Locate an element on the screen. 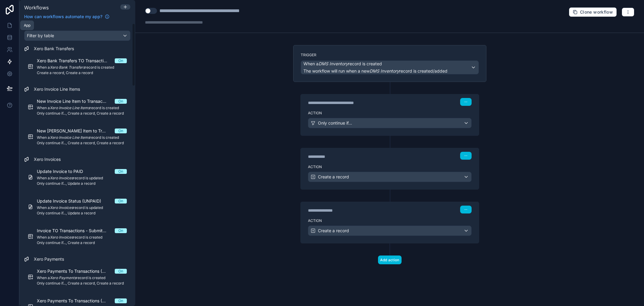  div: scrollable content is located at coordinates (77, 165).